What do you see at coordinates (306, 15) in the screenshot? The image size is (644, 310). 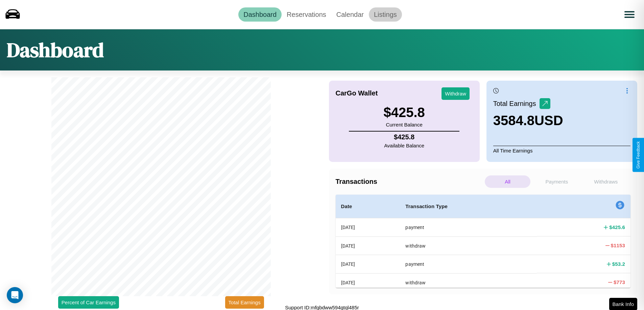 I see `a: Reservations` at bounding box center [306, 15].